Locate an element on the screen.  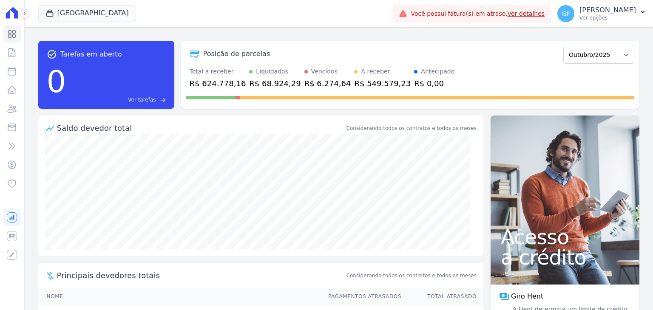
p: Ver opções is located at coordinates (607, 18).